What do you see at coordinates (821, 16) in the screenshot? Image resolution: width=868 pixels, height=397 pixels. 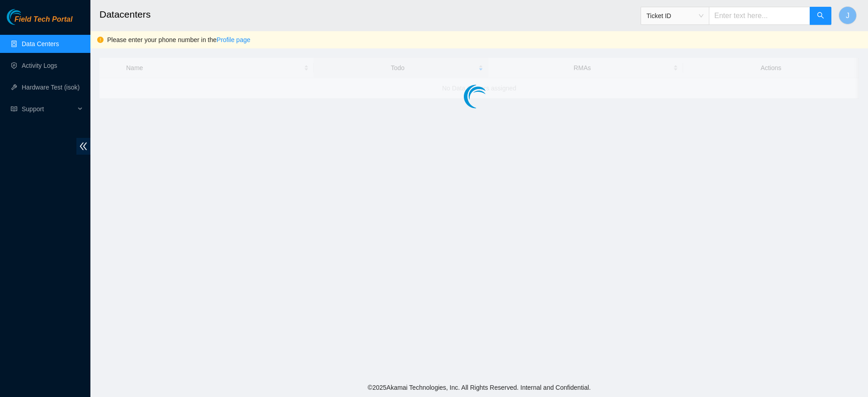 I see `span: search` at bounding box center [821, 16].